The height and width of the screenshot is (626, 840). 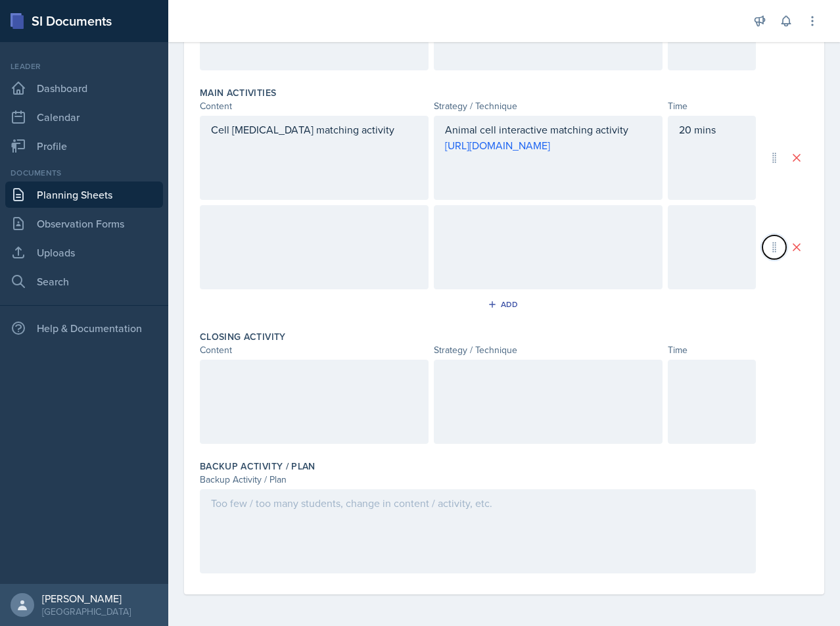 What do you see at coordinates (84, 282) in the screenshot?
I see `a: Search` at bounding box center [84, 282].